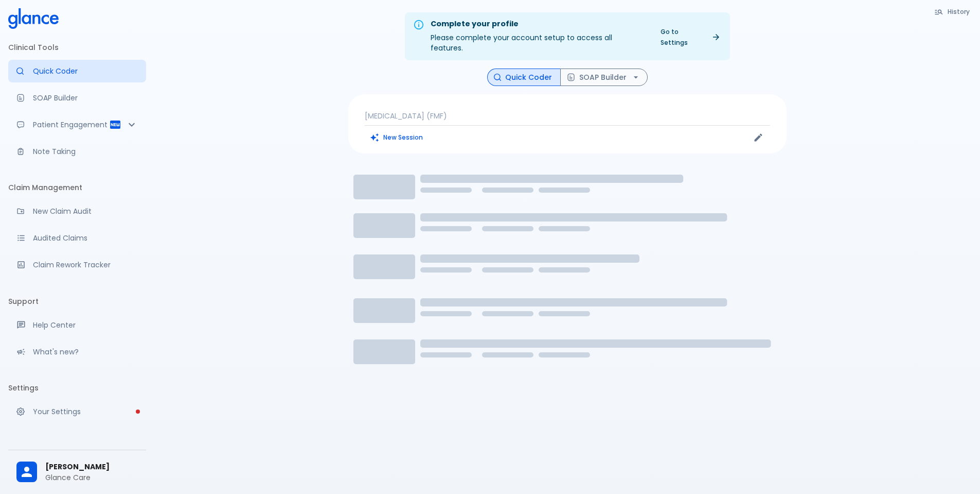 The width and height of the screenshot is (980, 494). Describe the element at coordinates (77, 151) in the screenshot. I see `a: Advanced note-taking` at that location.